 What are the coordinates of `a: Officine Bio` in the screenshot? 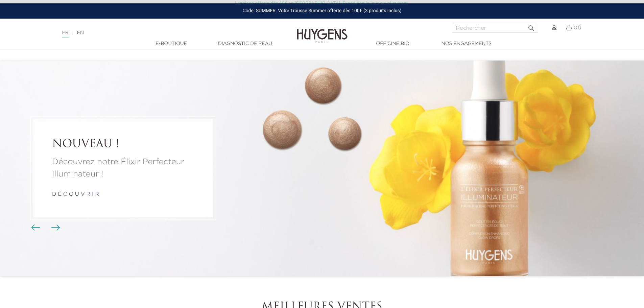 It's located at (392, 44).